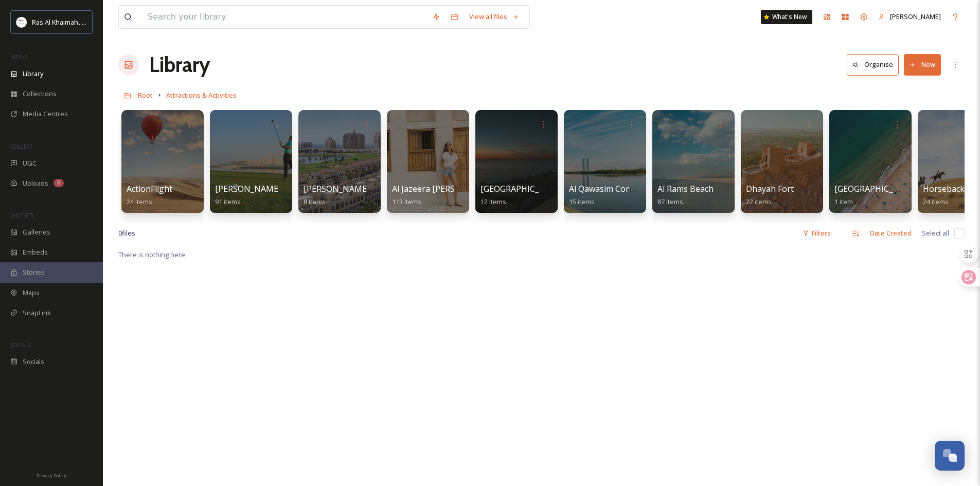 Image resolution: width=980 pixels, height=486 pixels. What do you see at coordinates (36, 313) in the screenshot?
I see `span: SnapLink` at bounding box center [36, 313].